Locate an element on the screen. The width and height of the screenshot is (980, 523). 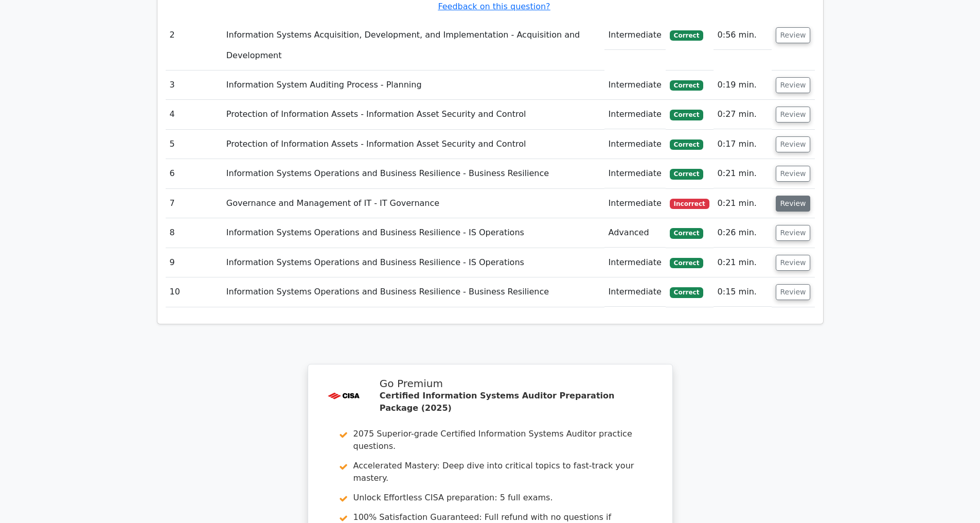
td: 10 is located at coordinates (193, 292).